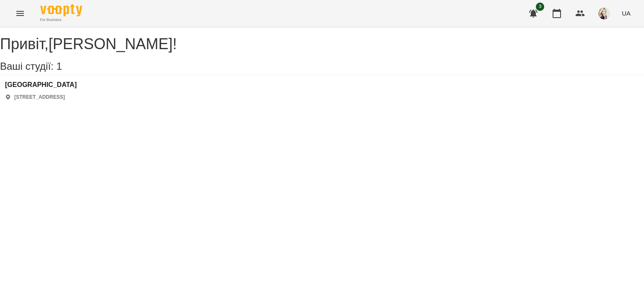 The height and width of the screenshot is (292, 644). What do you see at coordinates (626, 13) in the screenshot?
I see `span: UA` at bounding box center [626, 13].